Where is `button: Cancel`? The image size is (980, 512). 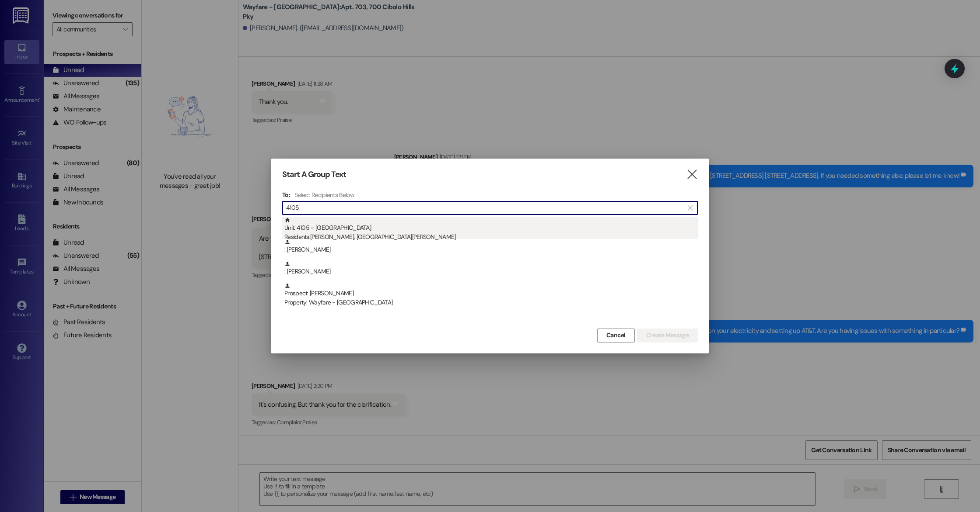
button: Cancel is located at coordinates (616, 336).